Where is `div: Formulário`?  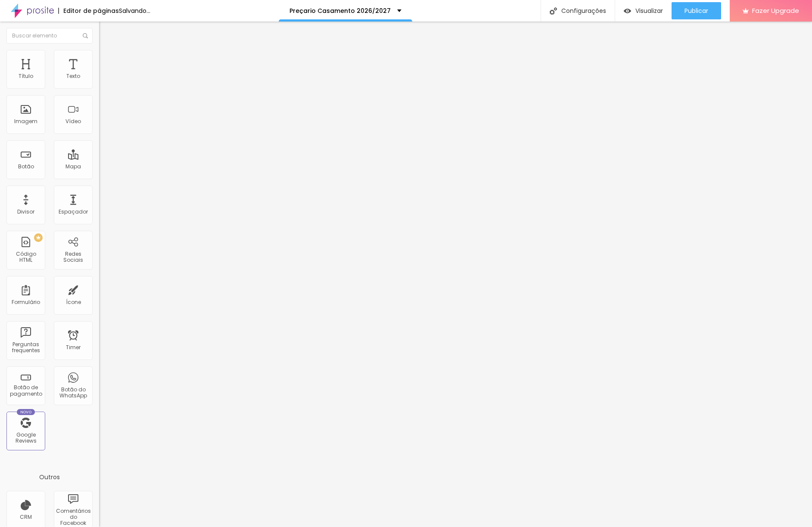
div: Formulário is located at coordinates (26, 303).